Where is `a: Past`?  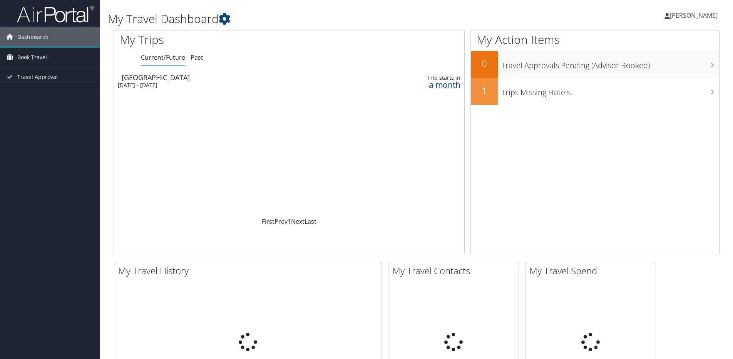
a: Past is located at coordinates (197, 57).